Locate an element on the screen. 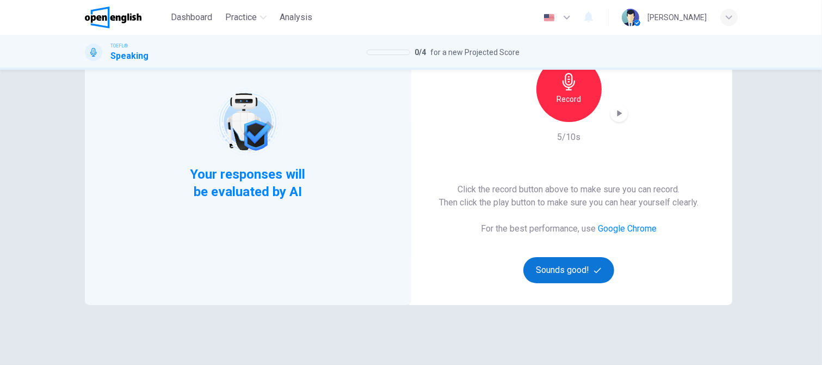  h6: Click the record button above to make sure you can record. Then click the play button to make sur... is located at coordinates (569, 196).